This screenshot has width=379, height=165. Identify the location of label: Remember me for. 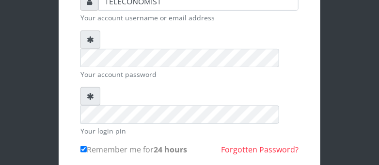
(134, 150).